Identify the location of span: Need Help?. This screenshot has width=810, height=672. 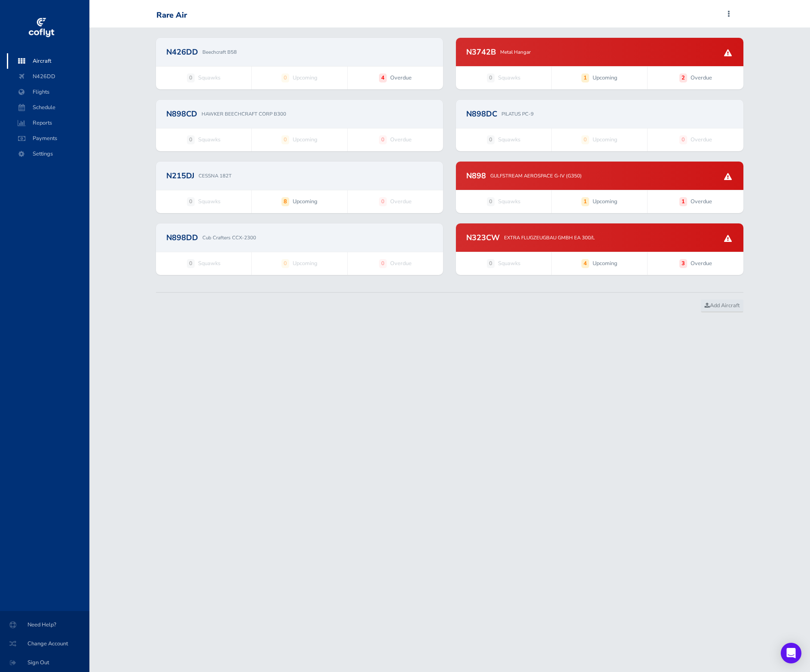
(45, 625).